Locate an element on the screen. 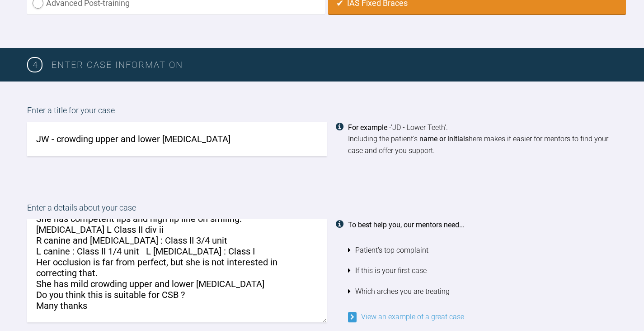  span: 4 is located at coordinates (35, 65).